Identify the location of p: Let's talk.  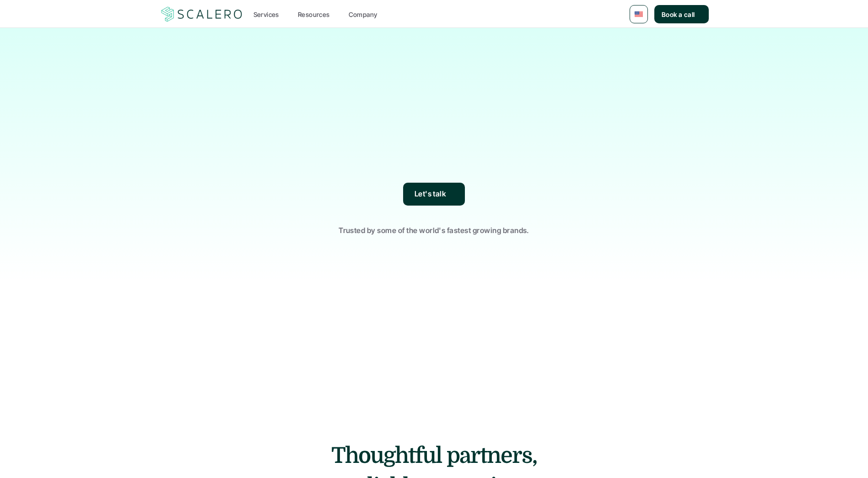
(431, 194).